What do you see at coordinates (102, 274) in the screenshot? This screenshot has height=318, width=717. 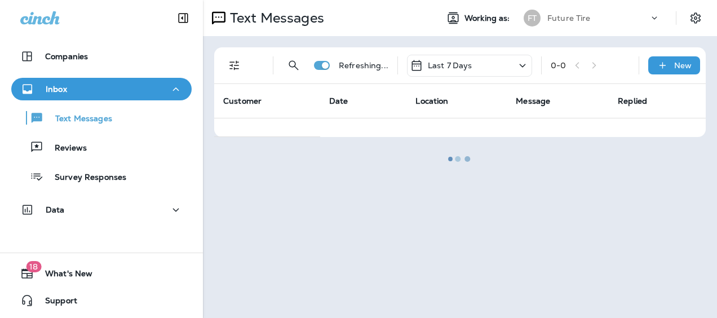 I see `button: 18What's New` at bounding box center [102, 274].